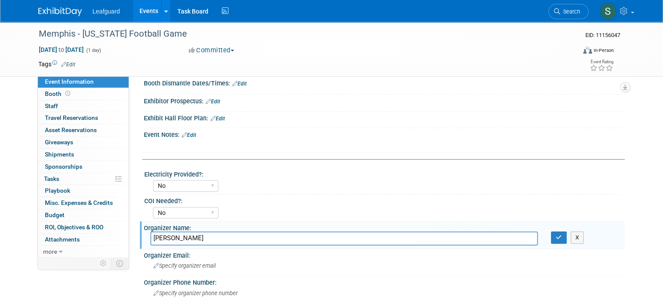 The height and width of the screenshot is (303, 663). Describe the element at coordinates (382, 173) in the screenshot. I see `div: Electricity Provided?:` at that location.